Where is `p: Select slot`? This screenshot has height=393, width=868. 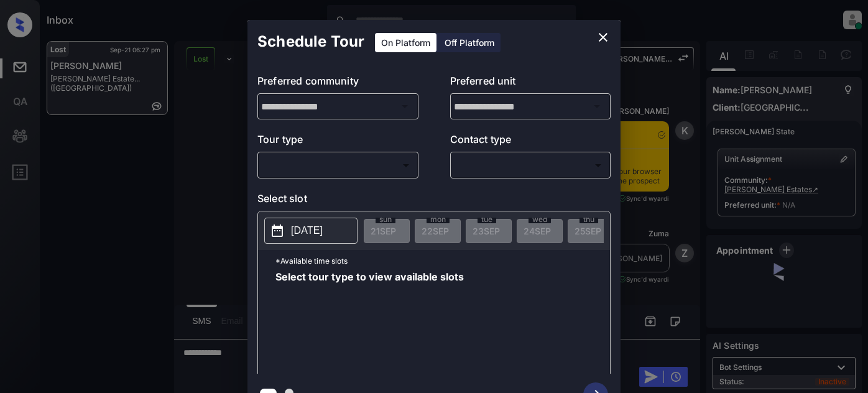 p: Select slot is located at coordinates (434, 201).